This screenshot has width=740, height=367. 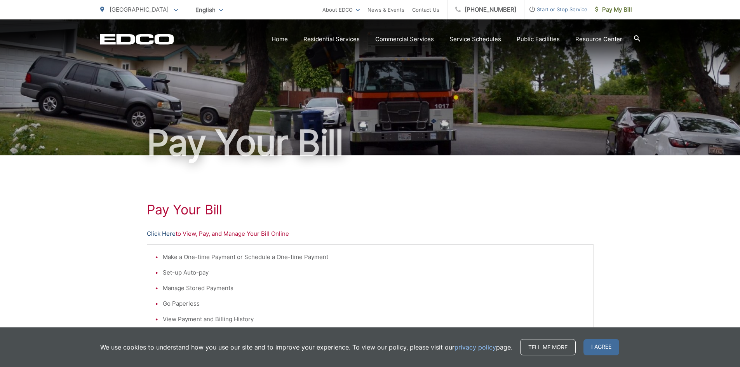 What do you see at coordinates (374, 257) in the screenshot?
I see `li: Make a One-time Payment or Schedule a One-time Payment` at bounding box center [374, 257].